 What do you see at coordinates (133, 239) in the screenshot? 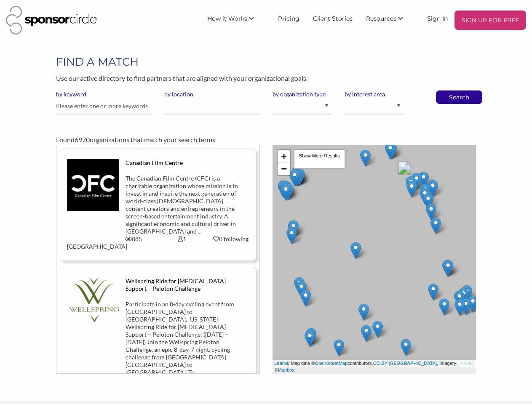
I see `div: 885` at bounding box center [133, 239].